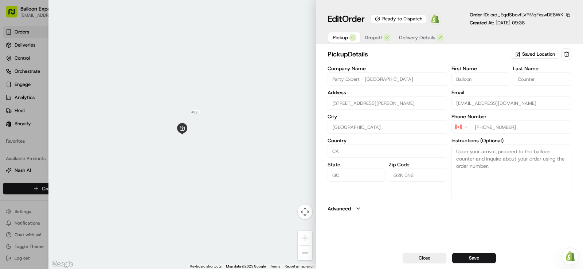  I want to click on button: Keyboard shortcuts, so click(206, 267).